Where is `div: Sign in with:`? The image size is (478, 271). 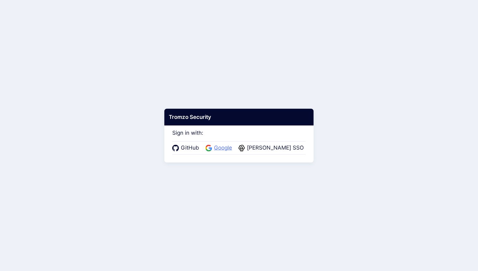 div: Sign in with: is located at coordinates (239, 138).